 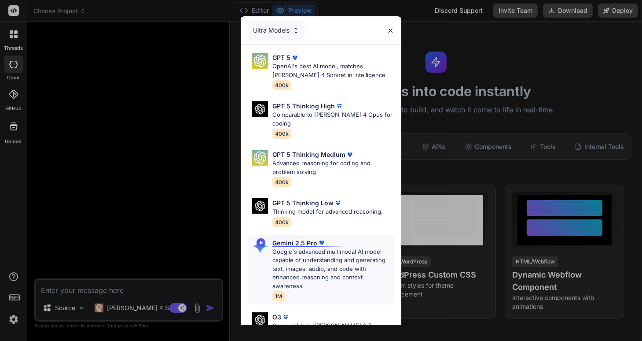 What do you see at coordinates (295, 243) in the screenshot?
I see `p: Gemini 2.5 Pro` at bounding box center [295, 243].